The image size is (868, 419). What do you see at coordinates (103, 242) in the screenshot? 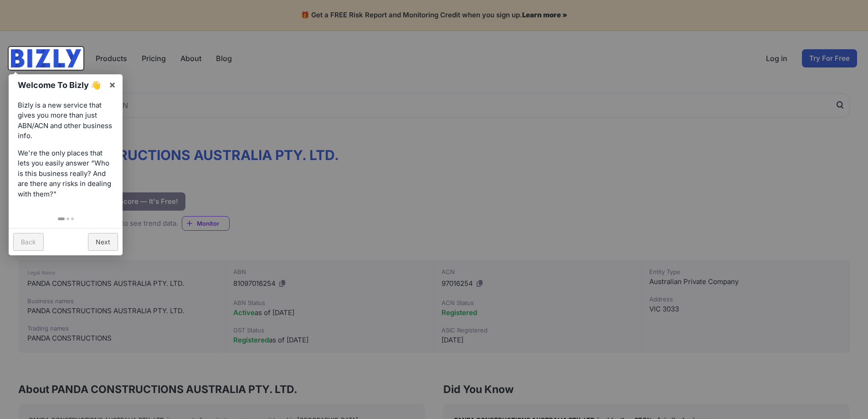
I see `a: Next` at bounding box center [103, 242].